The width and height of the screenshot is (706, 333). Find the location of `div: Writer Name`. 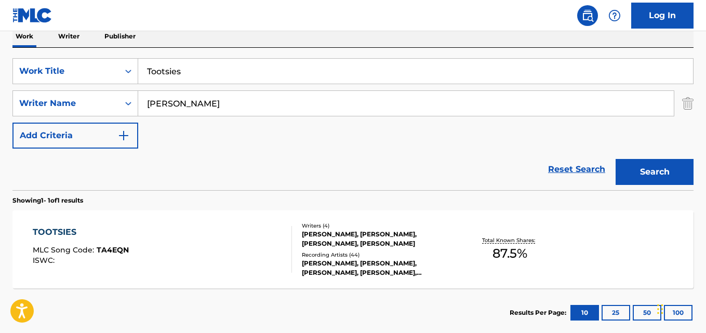

div: Writer Name is located at coordinates (66, 103).